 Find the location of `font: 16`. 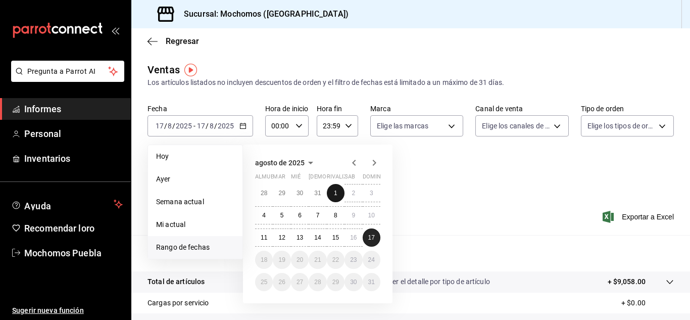

font: 16 is located at coordinates (353, 237).